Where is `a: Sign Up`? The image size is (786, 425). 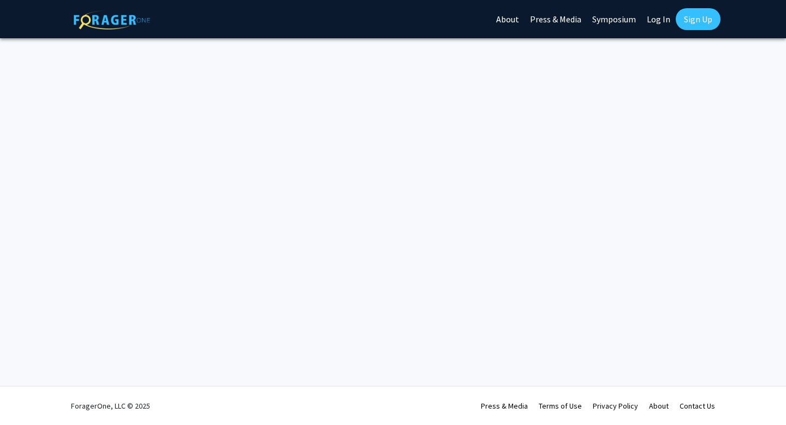 a: Sign Up is located at coordinates (698, 19).